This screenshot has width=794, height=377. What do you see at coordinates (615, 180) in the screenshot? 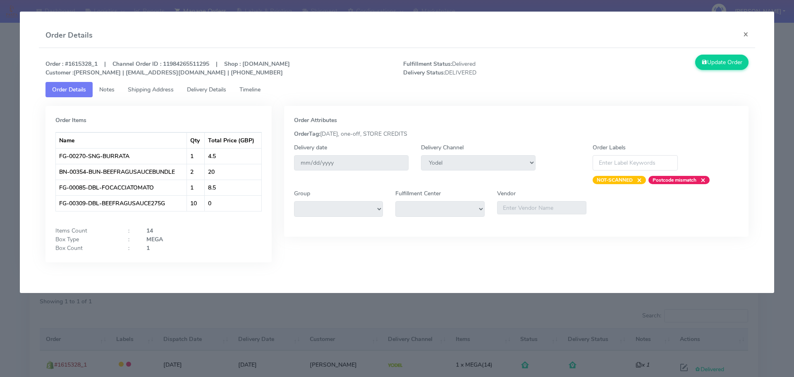
I see `strong: NOT-SCANNED` at bounding box center [615, 180].